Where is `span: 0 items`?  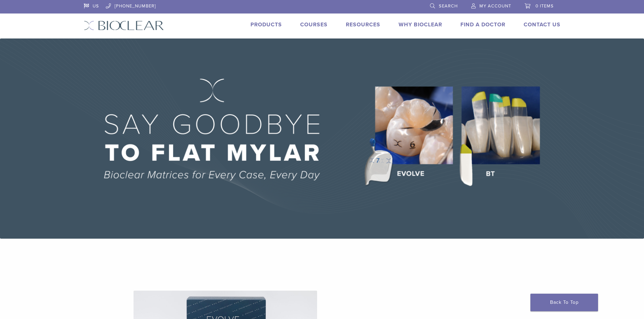 span: 0 items is located at coordinates (544, 6).